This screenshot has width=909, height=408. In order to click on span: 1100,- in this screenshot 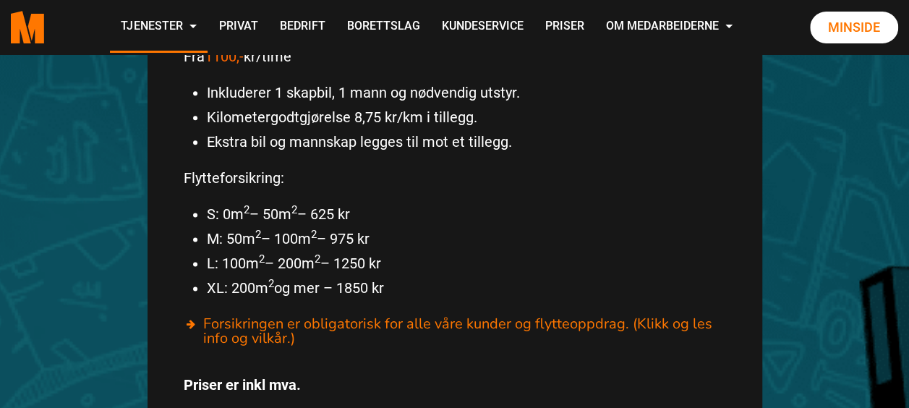, I will do `click(224, 56)`.